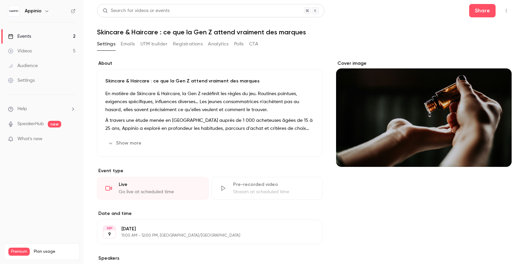 The image size is (525, 264). I want to click on button: Polls, so click(239, 44).